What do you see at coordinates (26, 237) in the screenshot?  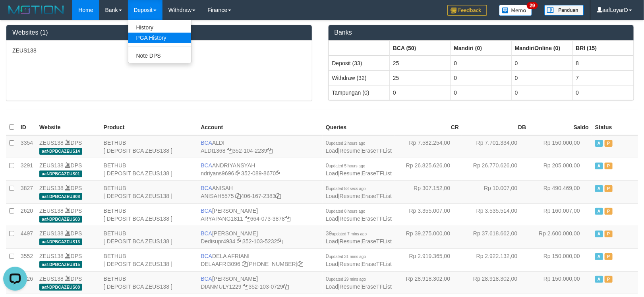 I see `td: 4497` at bounding box center [26, 237].